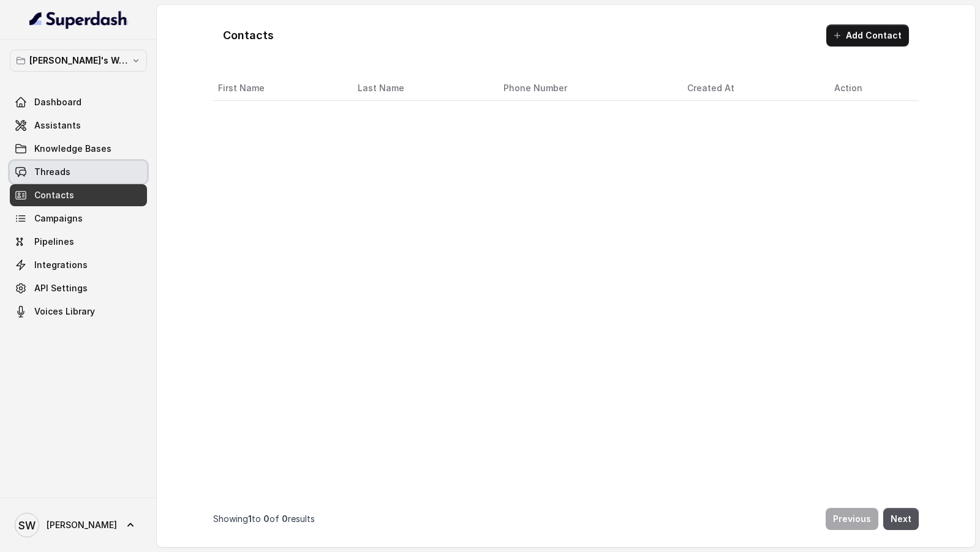  I want to click on th: Last Name, so click(420, 88).